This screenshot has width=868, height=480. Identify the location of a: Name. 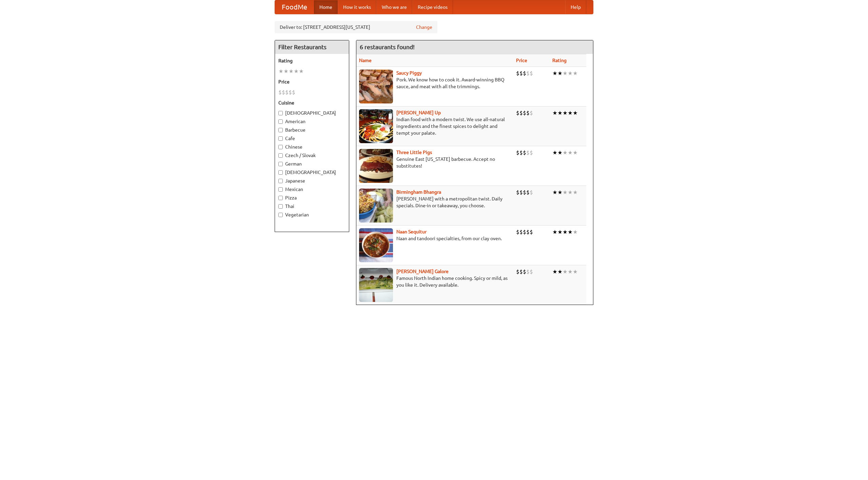
(365, 60).